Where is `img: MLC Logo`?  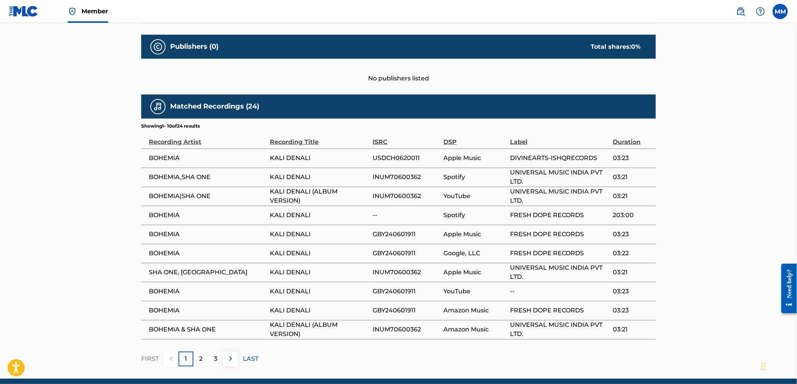 img: MLC Logo is located at coordinates (24, 11).